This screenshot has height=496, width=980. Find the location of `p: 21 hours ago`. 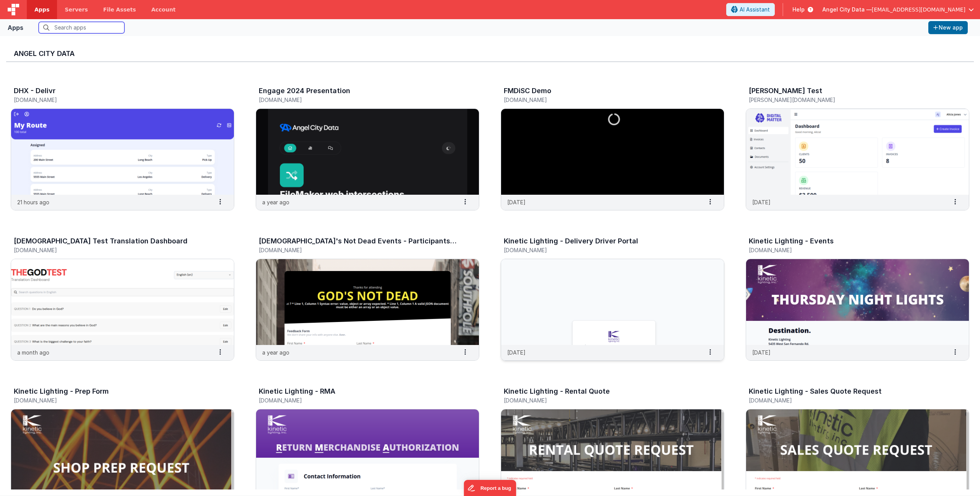

p: 21 hours ago is located at coordinates (33, 202).